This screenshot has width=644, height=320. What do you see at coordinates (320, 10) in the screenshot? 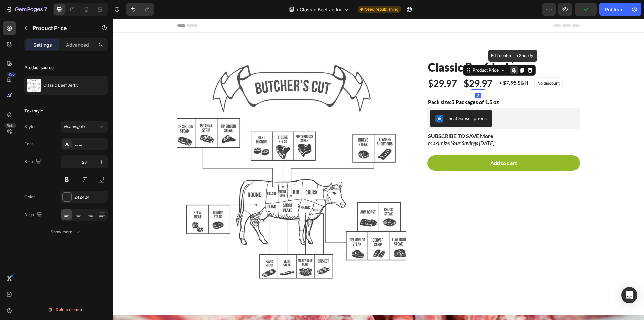
I see `span: Classic Beef Jerky` at bounding box center [320, 10].